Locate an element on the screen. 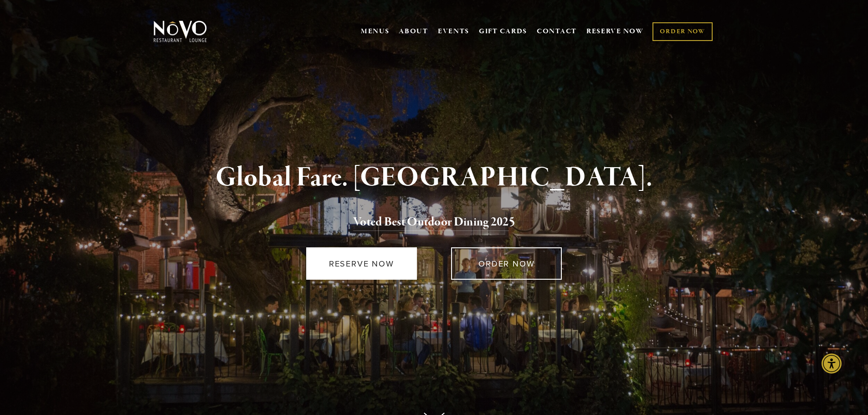  h2: 5 is located at coordinates (434, 222).